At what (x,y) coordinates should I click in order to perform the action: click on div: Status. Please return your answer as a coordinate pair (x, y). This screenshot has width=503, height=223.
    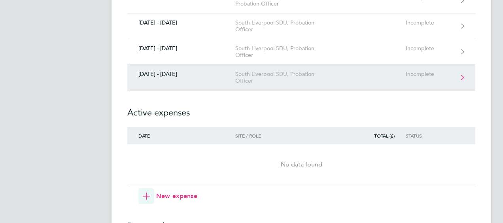
    Looking at the image, I should click on (430, 136).